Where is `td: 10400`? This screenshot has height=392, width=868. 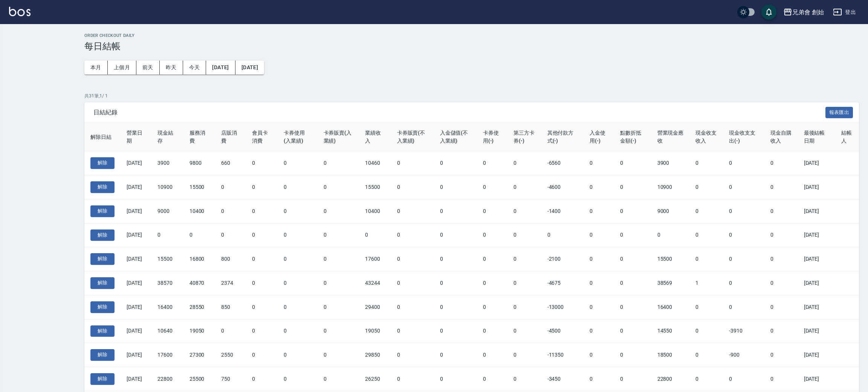 td: 10400 is located at coordinates (200, 211).